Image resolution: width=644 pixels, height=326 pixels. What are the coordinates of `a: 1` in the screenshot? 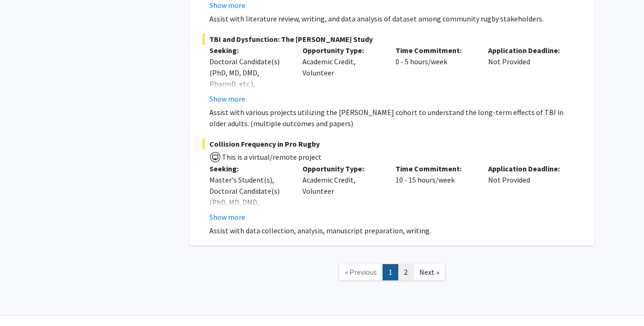 It's located at (390, 272).